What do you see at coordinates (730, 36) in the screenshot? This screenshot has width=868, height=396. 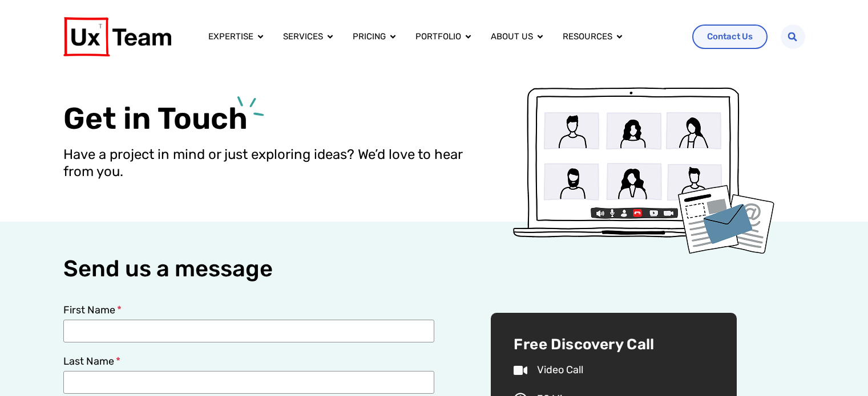 I see `span: Contact Us` at bounding box center [730, 36].